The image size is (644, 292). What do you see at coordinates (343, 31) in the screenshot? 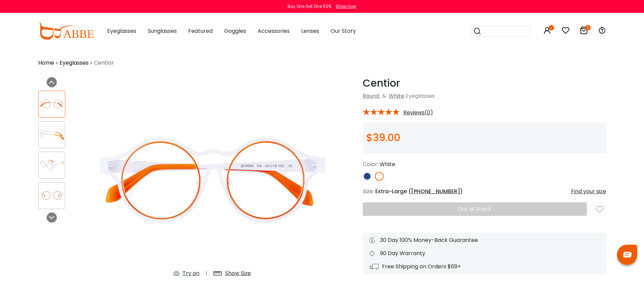
I see `span: Our Story` at bounding box center [343, 31].